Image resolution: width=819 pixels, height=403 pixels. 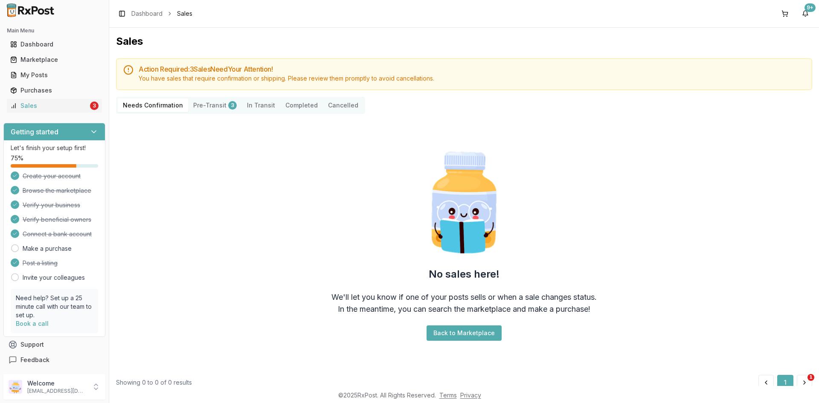 I want to click on button: Purchases, so click(x=54, y=90).